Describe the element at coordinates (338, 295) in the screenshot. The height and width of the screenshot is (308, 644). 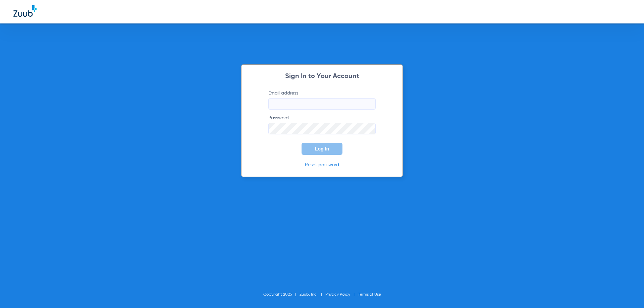
I see `a: Privacy Policy` at that location.